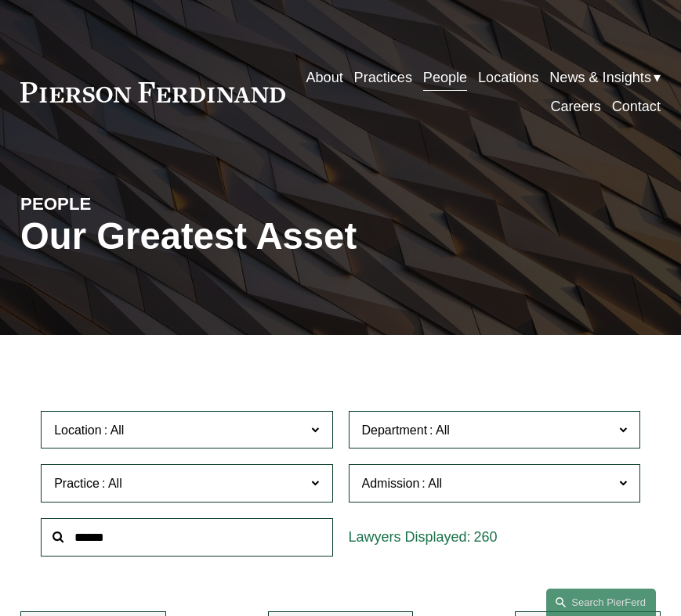 Image resolution: width=681 pixels, height=616 pixels. I want to click on a: Careers, so click(575, 106).